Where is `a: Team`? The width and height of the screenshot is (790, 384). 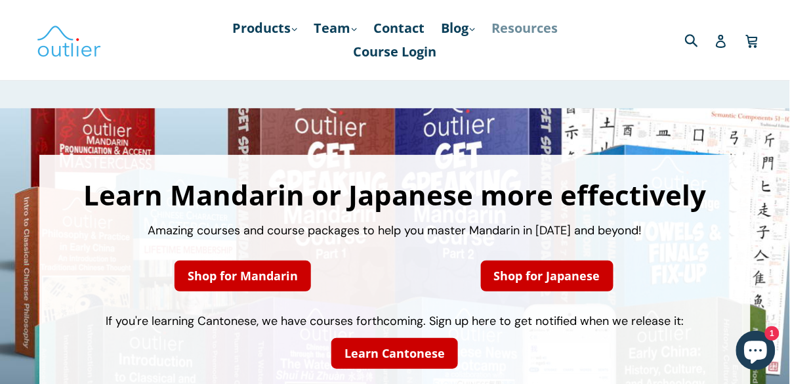
a: Team is located at coordinates (335, 28).